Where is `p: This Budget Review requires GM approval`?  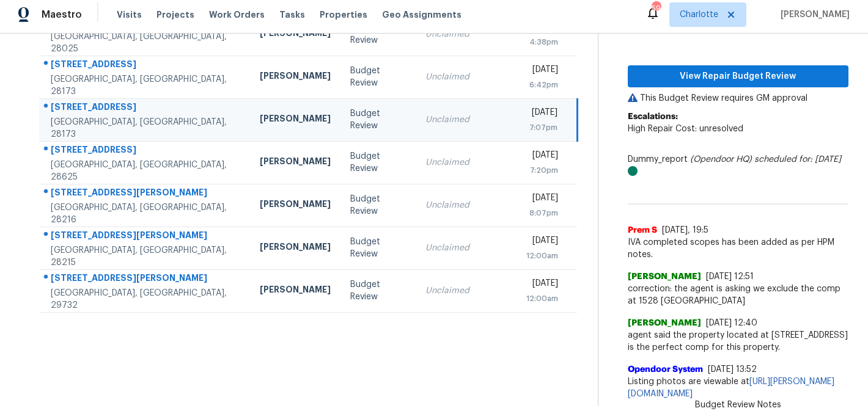 p: This Budget Review requires GM approval is located at coordinates (738, 99).